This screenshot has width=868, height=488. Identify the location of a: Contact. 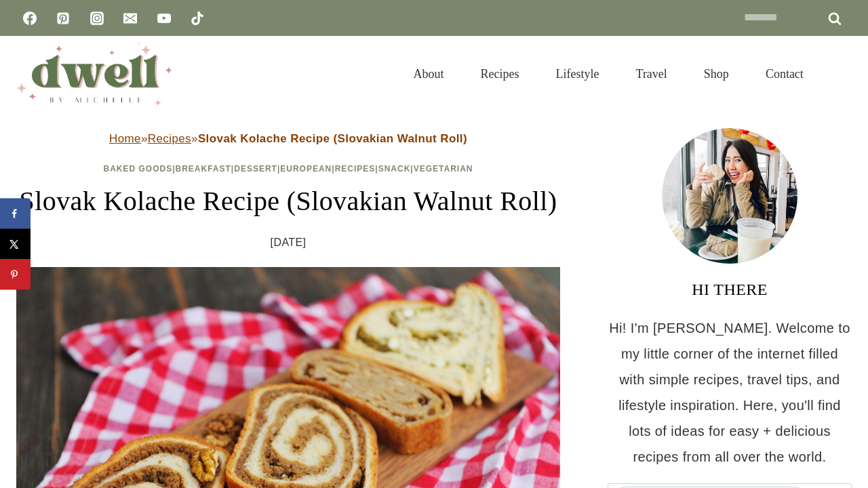
(784, 74).